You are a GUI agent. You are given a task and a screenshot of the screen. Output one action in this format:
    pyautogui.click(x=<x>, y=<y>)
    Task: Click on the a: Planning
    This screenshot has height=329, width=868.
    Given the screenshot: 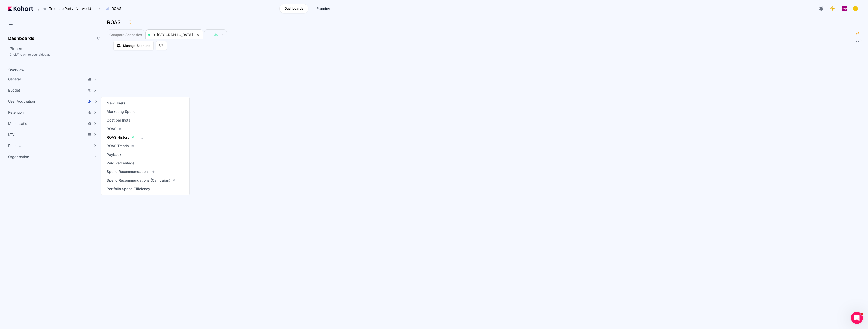 What is the action you would take?
    pyautogui.click(x=326, y=8)
    